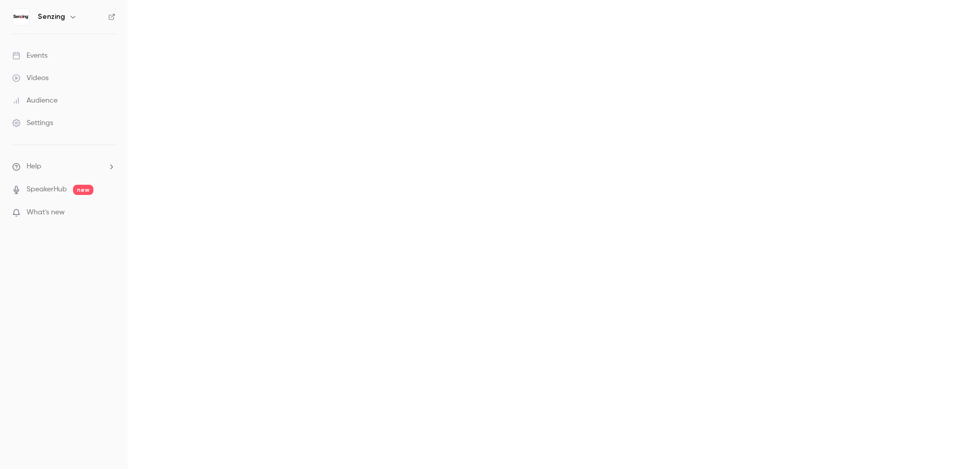 This screenshot has height=469, width=980. I want to click on span: Help, so click(34, 167).